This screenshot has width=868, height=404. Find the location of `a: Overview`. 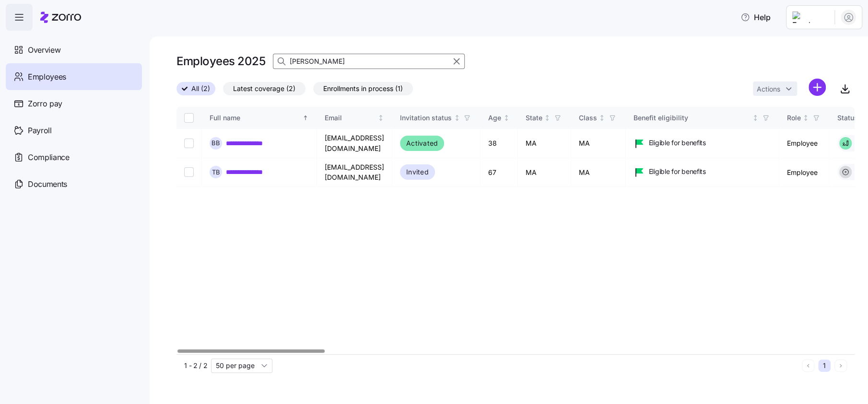

a: Overview is located at coordinates (74, 50).